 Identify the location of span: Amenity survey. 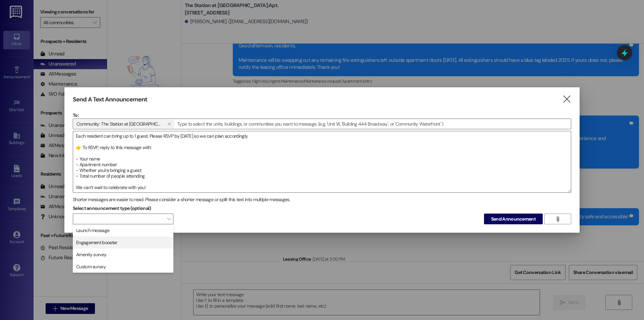
(91, 255).